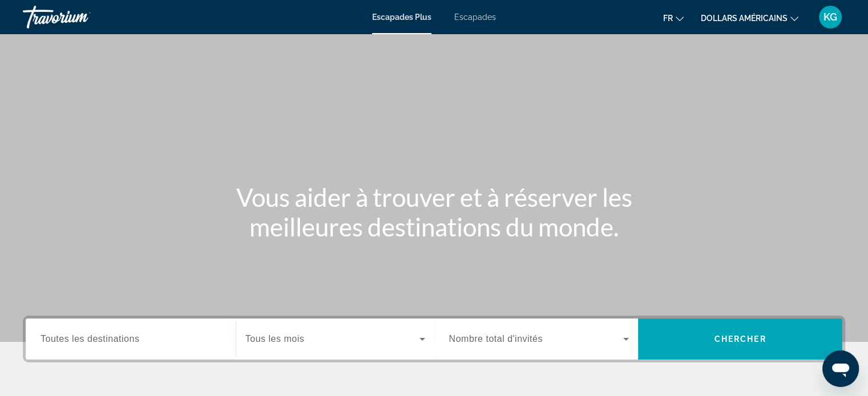  Describe the element at coordinates (475, 17) in the screenshot. I see `a: Escapades` at that location.